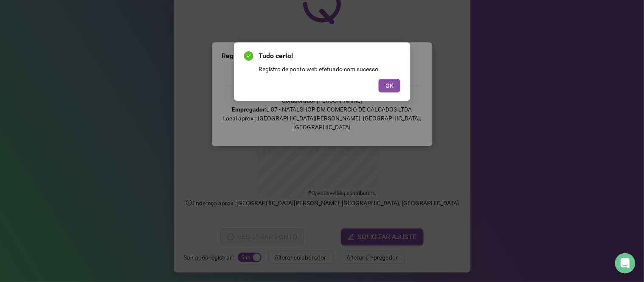  What do you see at coordinates (389, 86) in the screenshot?
I see `span: OK` at bounding box center [389, 86].